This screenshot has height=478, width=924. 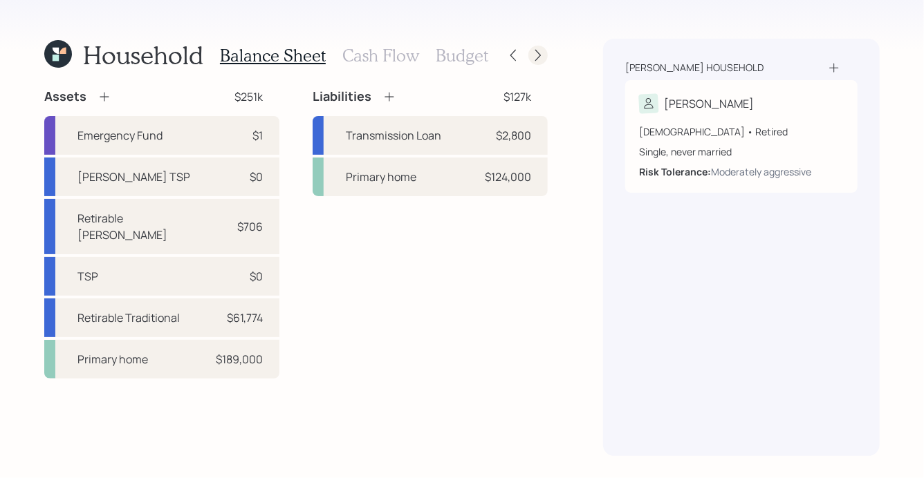 What do you see at coordinates (513, 135) in the screenshot?
I see `div: $2,800` at bounding box center [513, 135].